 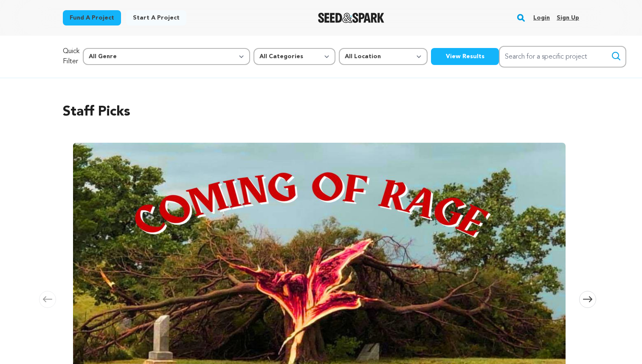 What do you see at coordinates (156, 18) in the screenshot?
I see `a: Start a project` at bounding box center [156, 18].